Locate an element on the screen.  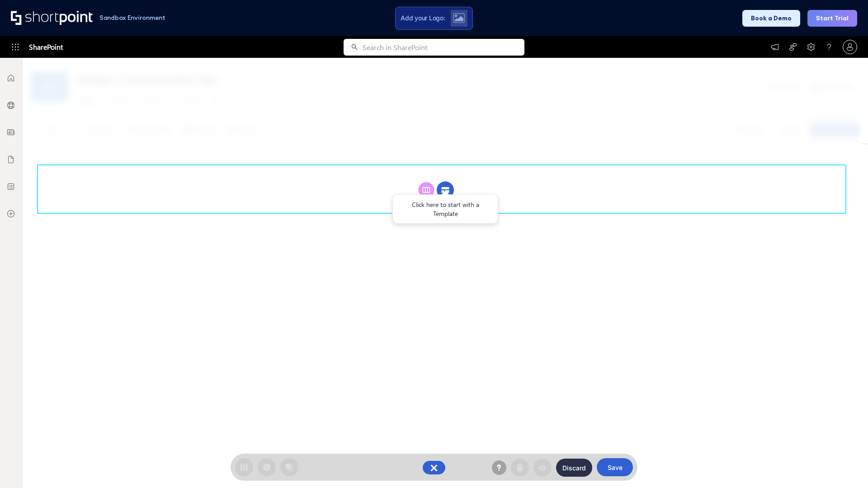
input: Search in SharePoint is located at coordinates (444, 47).